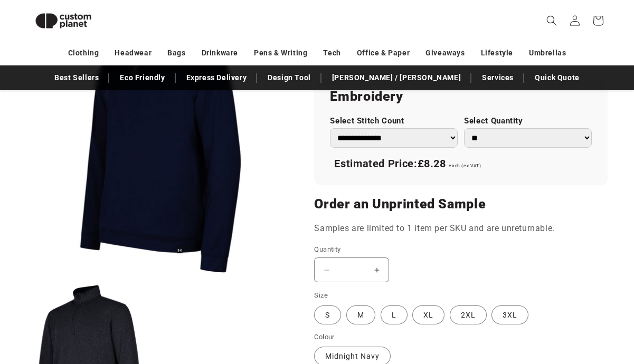 This screenshot has height=364, width=634. Describe the element at coordinates (465, 166) in the screenshot. I see `span: each (ex VAT)` at that location.